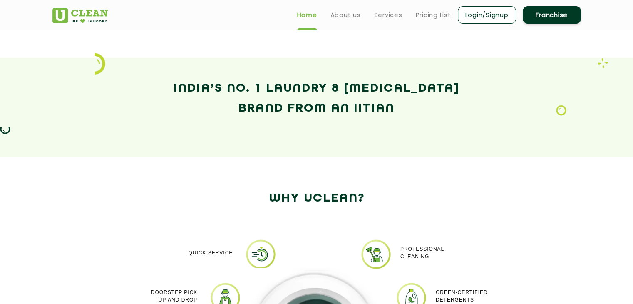  Describe the element at coordinates (376, 254) in the screenshot. I see `img: PROFESSIONAL_CLEANING_11zon.webp` at that location.